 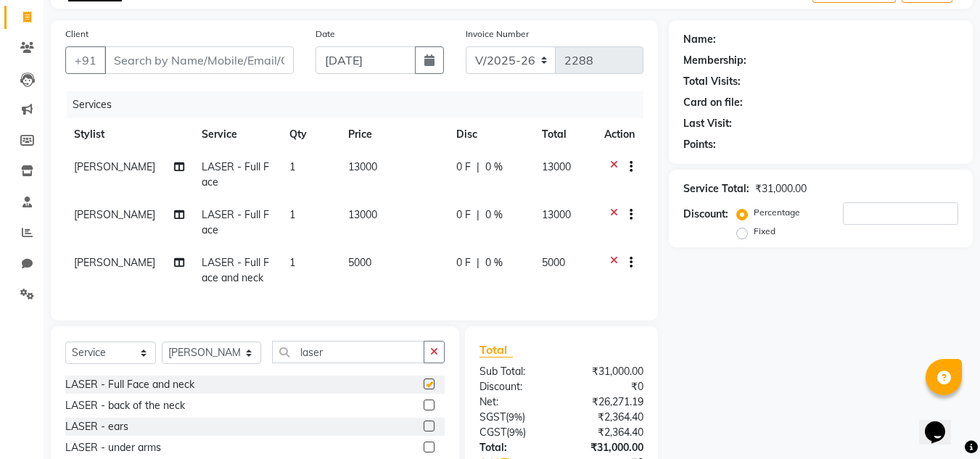 What do you see at coordinates (515, 402) in the screenshot?
I see `div: Net:` at bounding box center [515, 402].